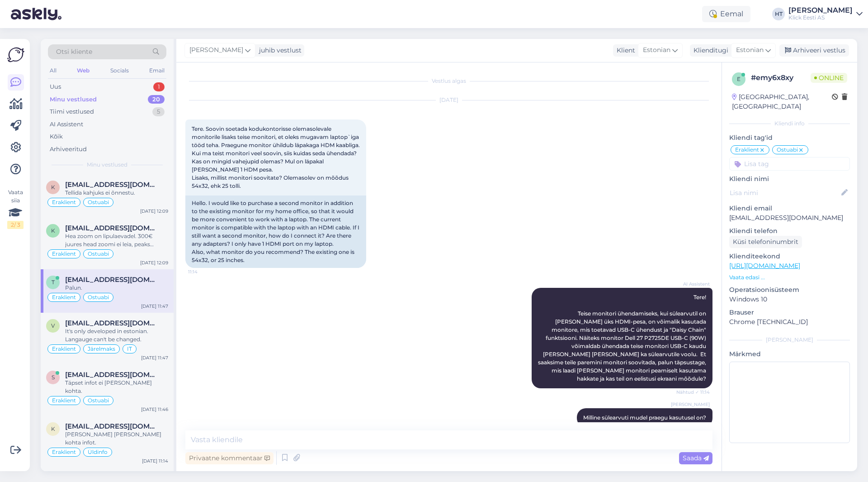 This screenshot has width=868, height=482. What do you see at coordinates (814, 50) in the screenshot?
I see `div: Arhiveeri vestlus` at bounding box center [814, 50].